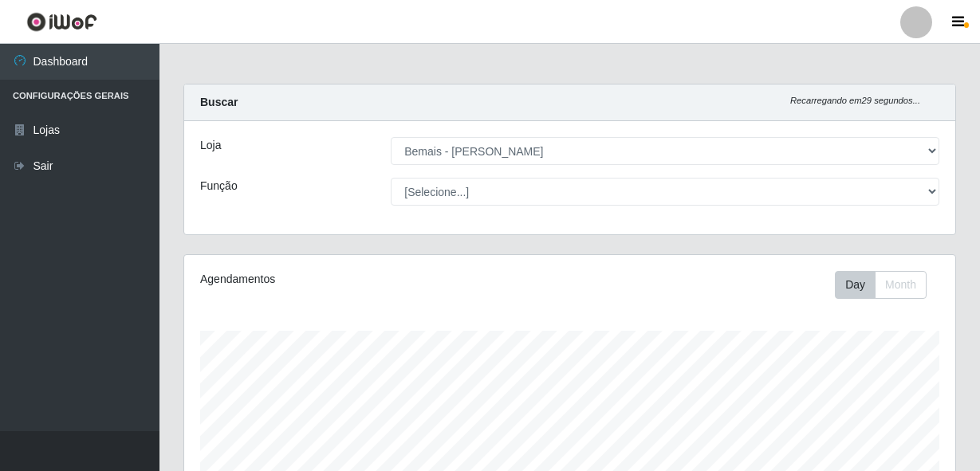 This screenshot has width=980, height=471. What do you see at coordinates (211, 145) in the screenshot?
I see `label: Loja` at bounding box center [211, 145].